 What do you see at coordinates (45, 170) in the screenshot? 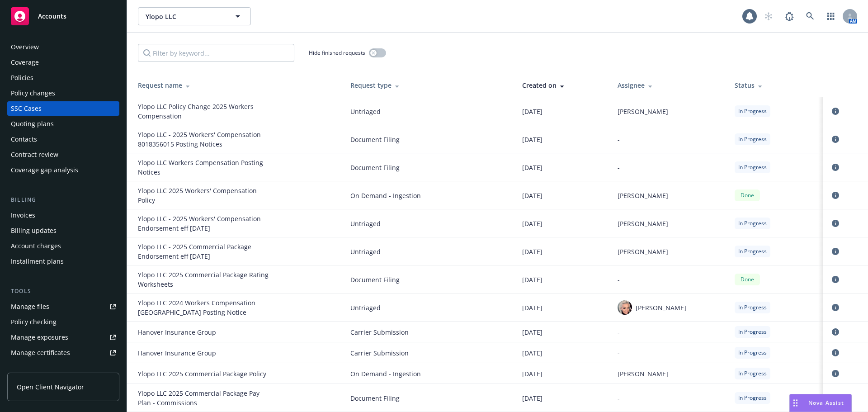
I see `div: Coverage gap analysis` at bounding box center [45, 170].